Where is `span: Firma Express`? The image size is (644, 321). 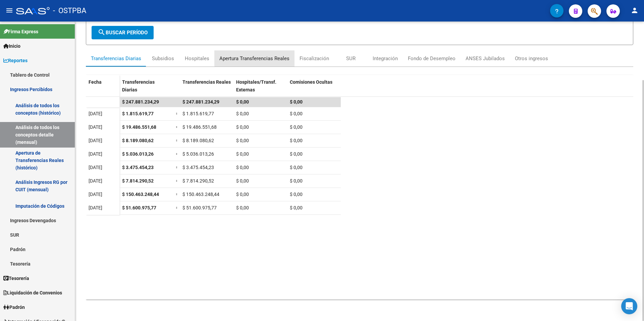 span: Firma Express is located at coordinates (21, 32).